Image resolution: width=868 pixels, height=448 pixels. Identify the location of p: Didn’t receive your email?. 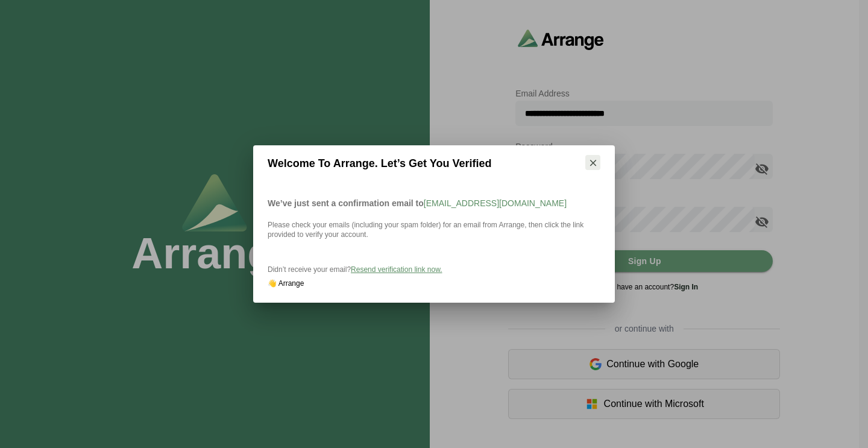
(433, 270).